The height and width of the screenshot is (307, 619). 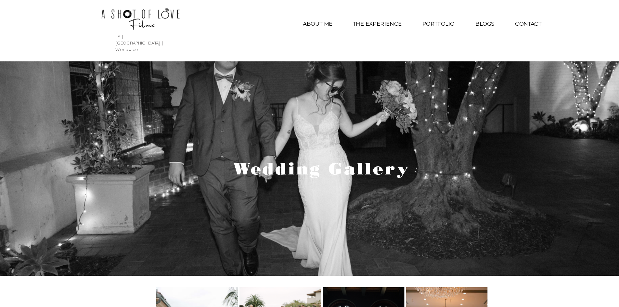 I want to click on a: ABOUT ME, so click(x=306, y=23).